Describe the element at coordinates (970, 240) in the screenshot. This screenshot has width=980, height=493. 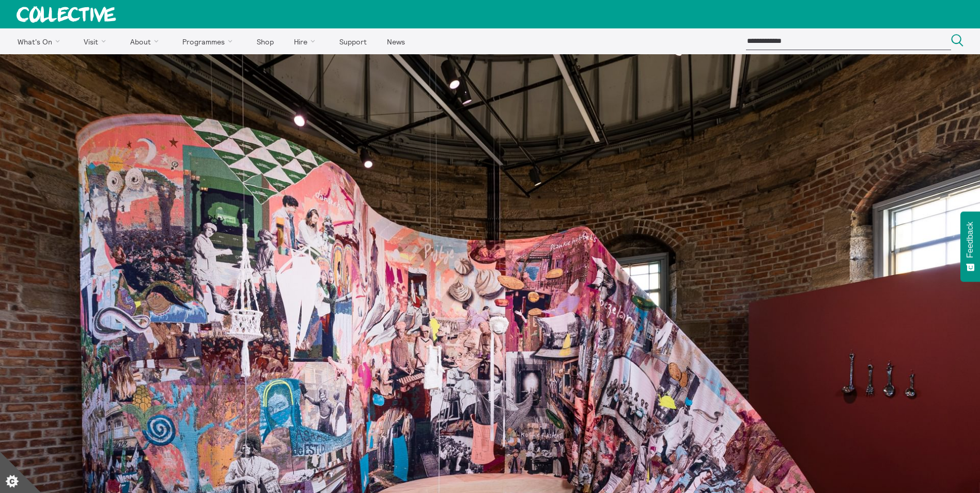
I see `span: Feedback` at that location.